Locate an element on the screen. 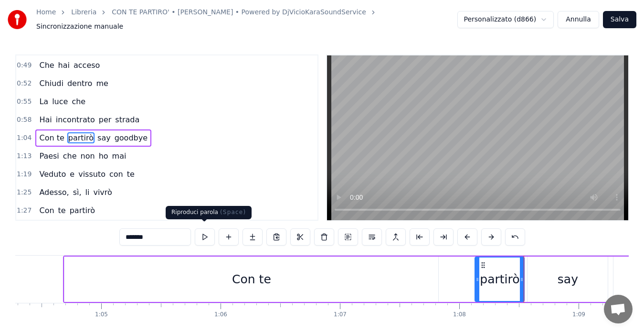 This screenshot has height=333, width=644. span: Adesso, is located at coordinates (54, 192).